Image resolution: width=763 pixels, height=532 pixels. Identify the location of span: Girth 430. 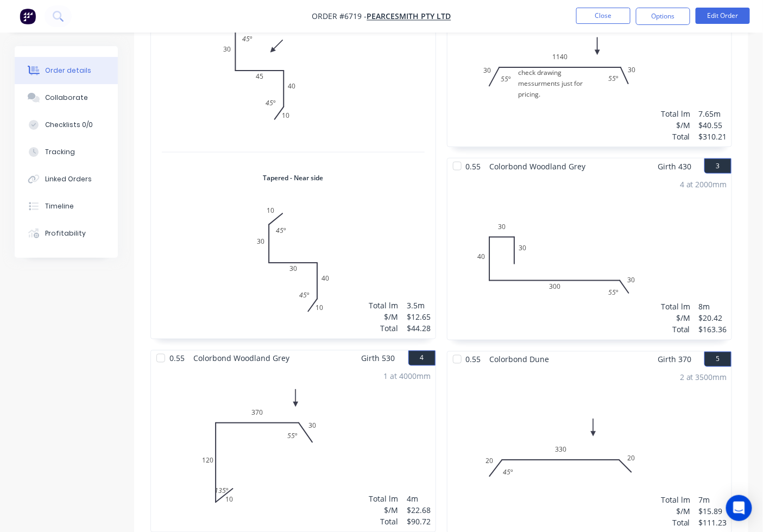
(674, 166).